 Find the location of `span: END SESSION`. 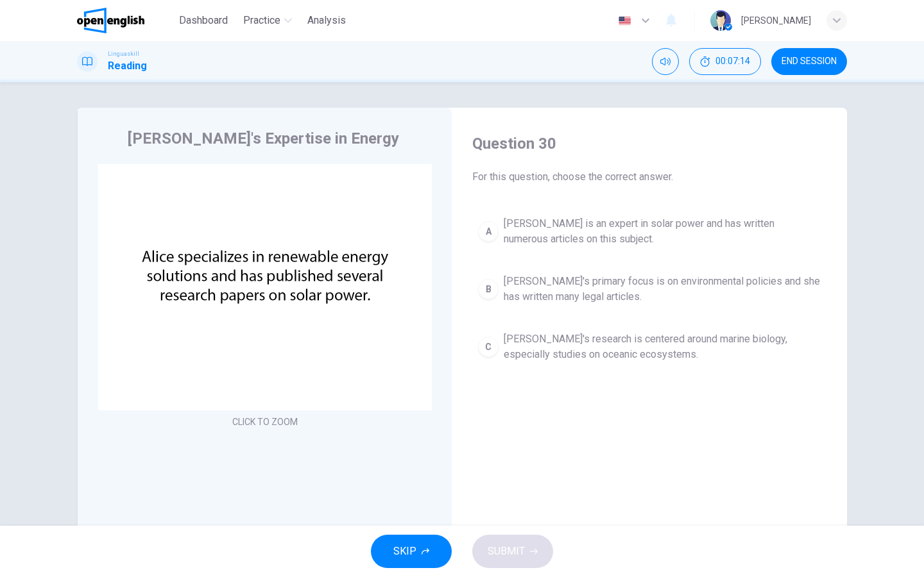

span: END SESSION is located at coordinates (809, 62).